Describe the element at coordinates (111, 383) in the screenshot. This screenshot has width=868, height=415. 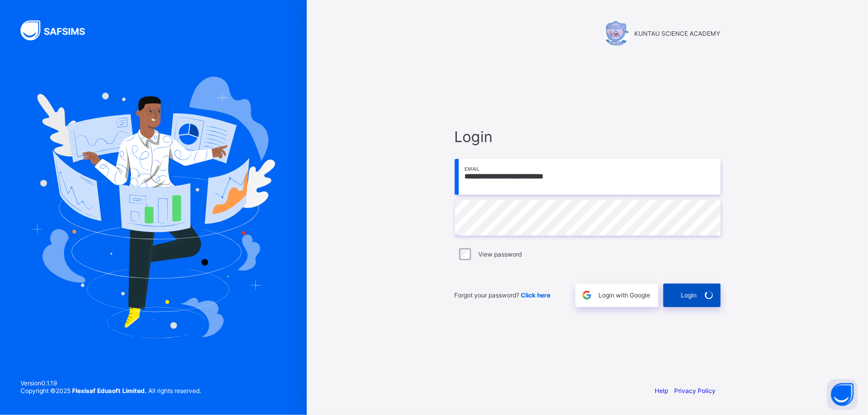
I see `span: Version 0.1.19` at that location.